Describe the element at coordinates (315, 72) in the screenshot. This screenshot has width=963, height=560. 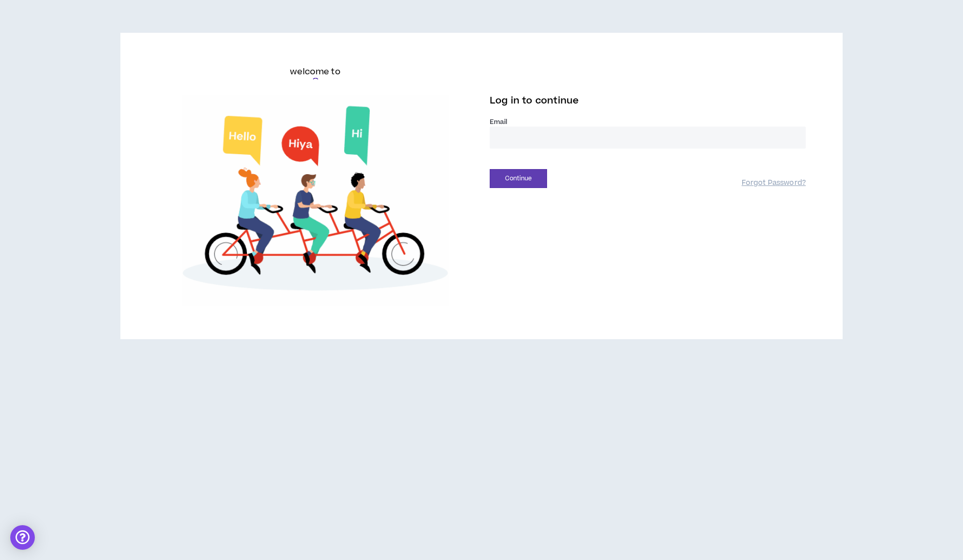
I see `h6: welcome to` at that location.